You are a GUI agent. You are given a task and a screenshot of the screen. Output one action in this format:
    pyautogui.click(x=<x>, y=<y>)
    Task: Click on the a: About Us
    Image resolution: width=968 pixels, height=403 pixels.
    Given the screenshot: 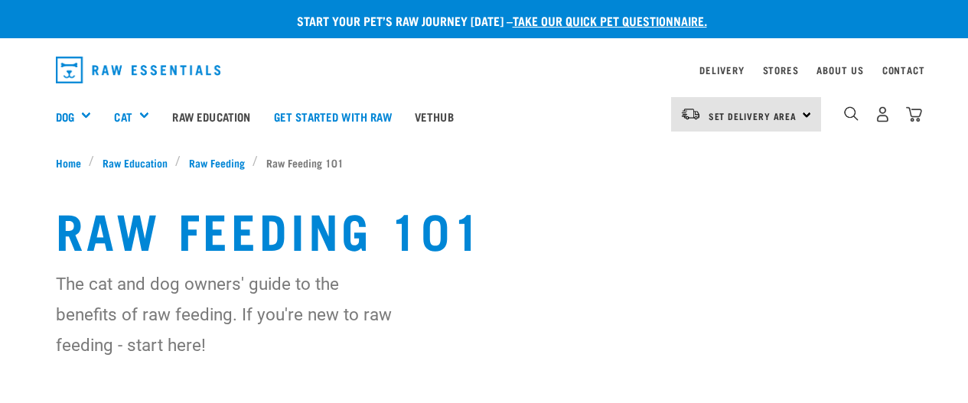 What is the action you would take?
    pyautogui.click(x=840, y=70)
    